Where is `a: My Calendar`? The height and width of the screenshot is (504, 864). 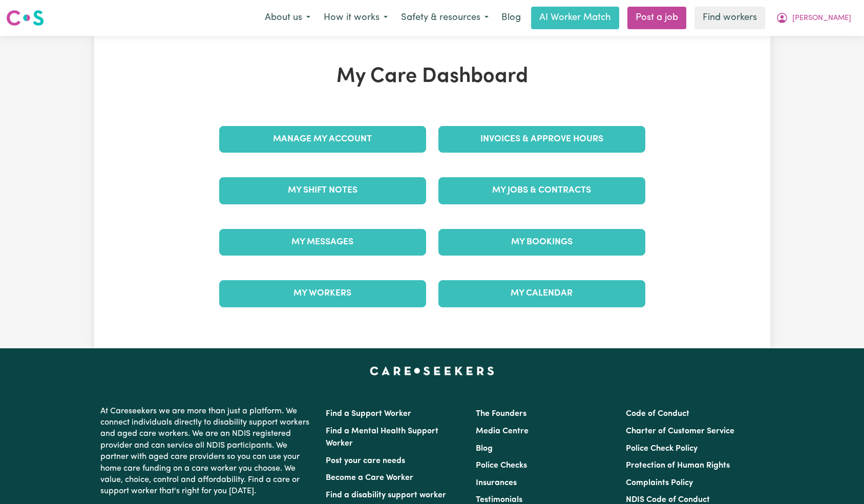 a: My Calendar is located at coordinates (542, 294).